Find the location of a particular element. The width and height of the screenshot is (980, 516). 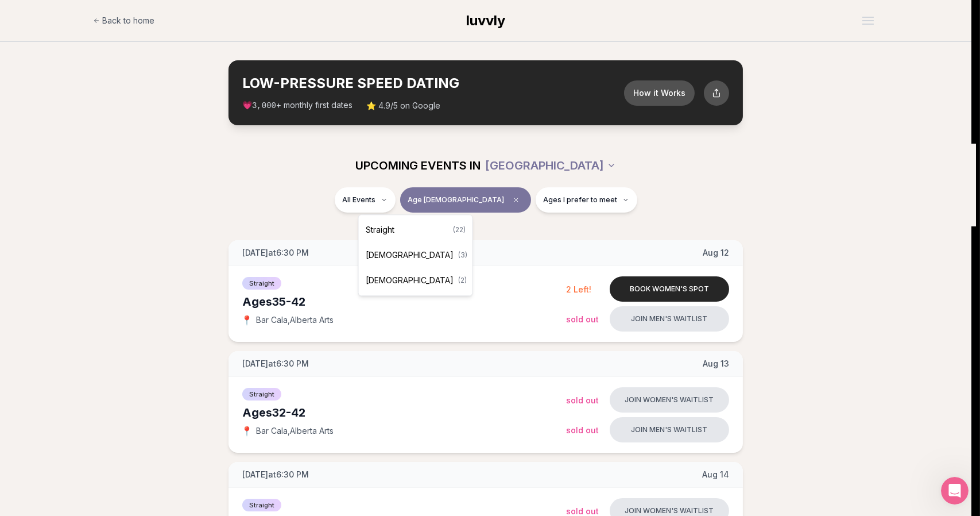

span: ( 3 ) is located at coordinates (463, 255).